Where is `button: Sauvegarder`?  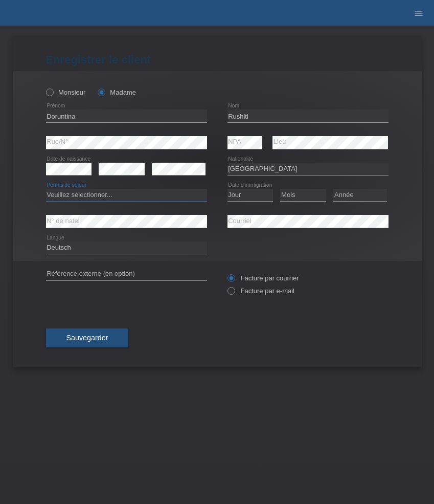
button: Sauvegarder is located at coordinates (87, 338).